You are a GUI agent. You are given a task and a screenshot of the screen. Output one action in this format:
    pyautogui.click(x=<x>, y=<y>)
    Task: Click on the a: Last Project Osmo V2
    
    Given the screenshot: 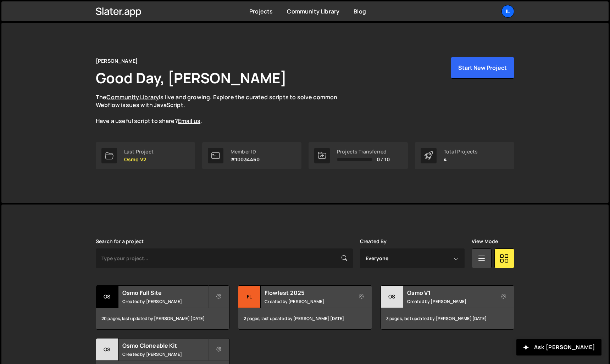 What is the action you would take?
    pyautogui.click(x=145, y=156)
    